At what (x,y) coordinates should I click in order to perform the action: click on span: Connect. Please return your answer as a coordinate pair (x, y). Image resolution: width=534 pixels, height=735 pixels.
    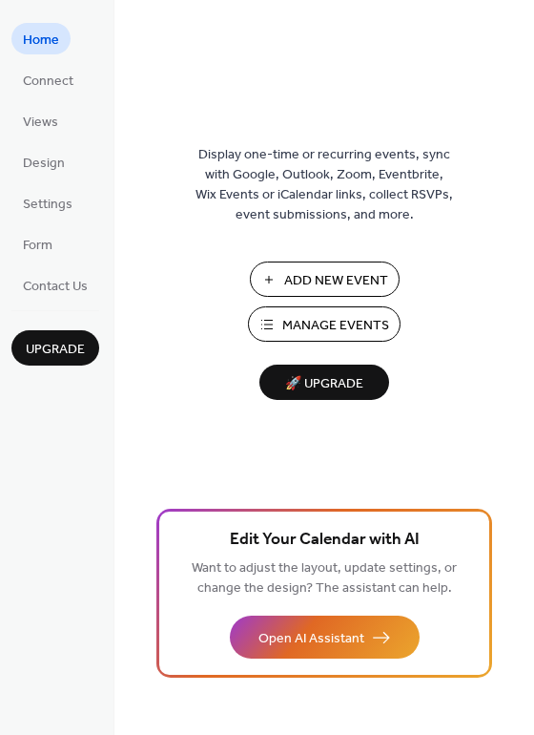
    Looking at the image, I should click on (48, 81).